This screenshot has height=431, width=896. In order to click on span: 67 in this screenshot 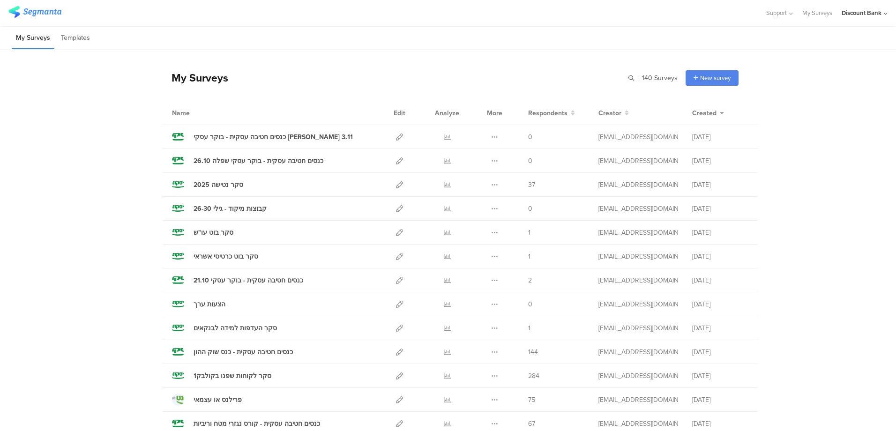, I will do `click(532, 424)`.